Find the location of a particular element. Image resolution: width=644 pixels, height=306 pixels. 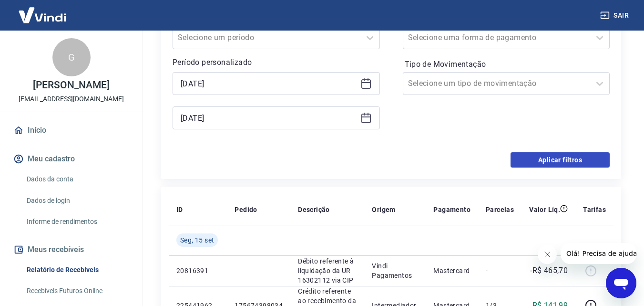

p: Vindi Pagamentos is located at coordinates (395, 271).